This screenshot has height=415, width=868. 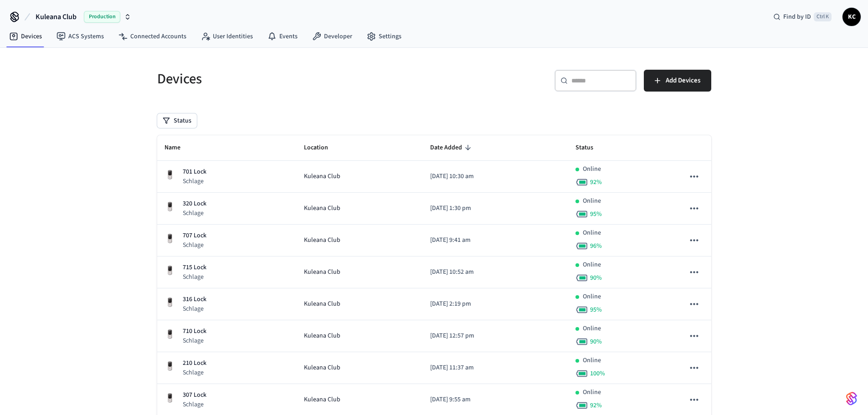 What do you see at coordinates (452, 148) in the screenshot?
I see `span: Date Added` at bounding box center [452, 148].